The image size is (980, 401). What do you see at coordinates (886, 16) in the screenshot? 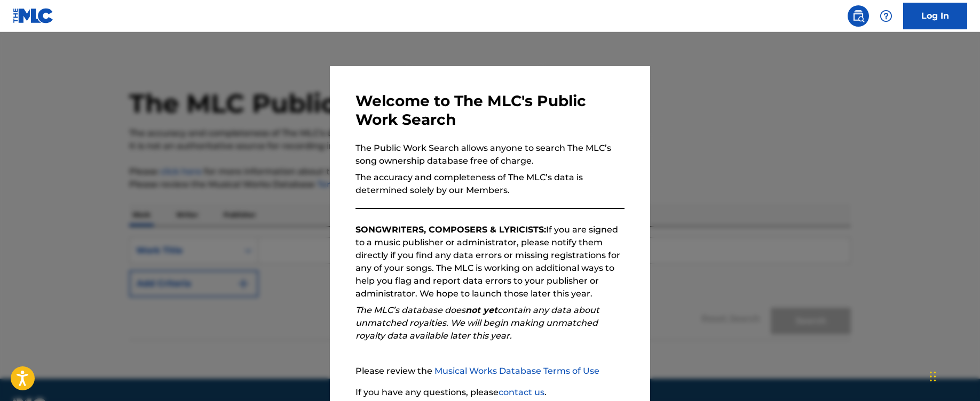
I see `div: Help` at bounding box center [886, 16].